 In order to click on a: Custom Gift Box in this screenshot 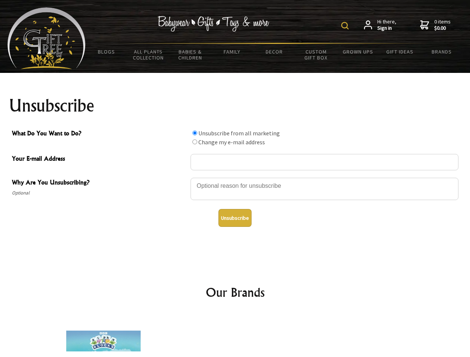, I will do `click(316, 55)`.